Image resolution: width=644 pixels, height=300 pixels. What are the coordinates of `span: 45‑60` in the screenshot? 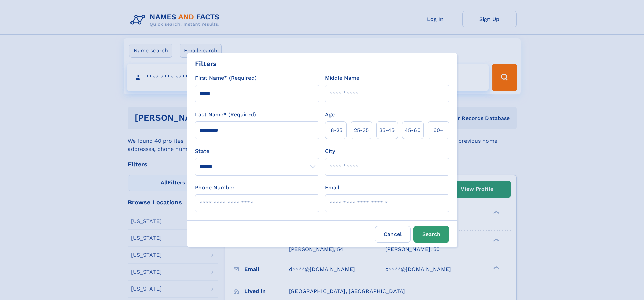 It's located at (412, 130).